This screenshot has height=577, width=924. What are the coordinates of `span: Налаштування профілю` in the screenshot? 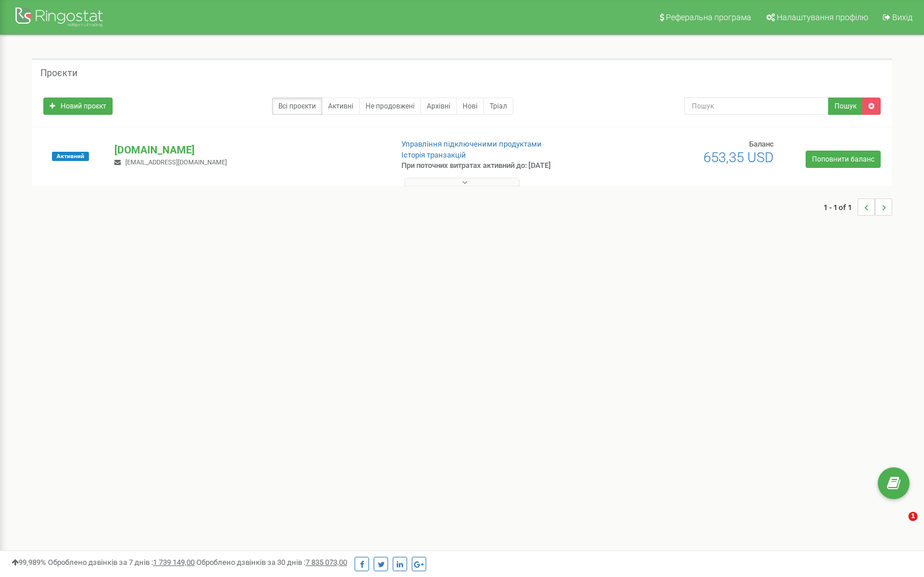 It's located at (822, 18).